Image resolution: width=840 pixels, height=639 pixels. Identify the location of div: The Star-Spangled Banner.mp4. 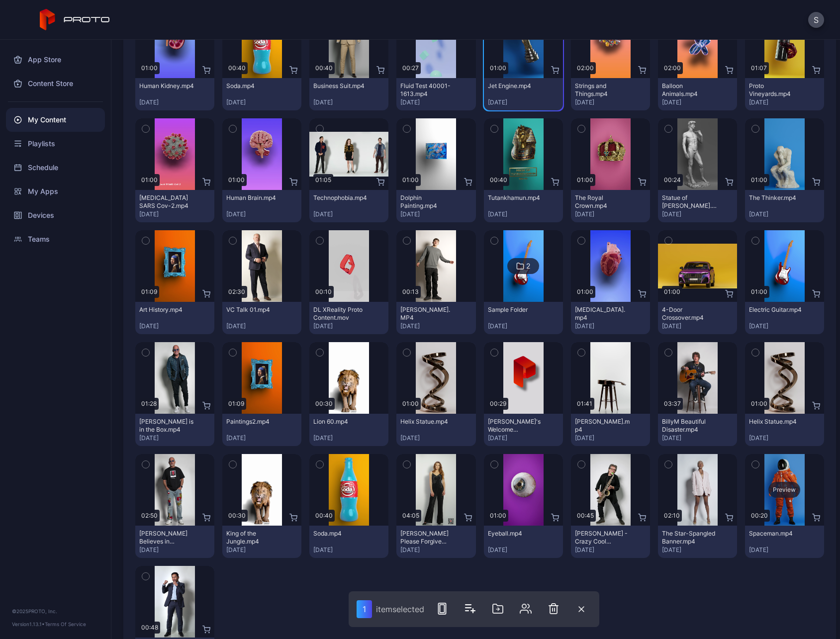
(689, 538).